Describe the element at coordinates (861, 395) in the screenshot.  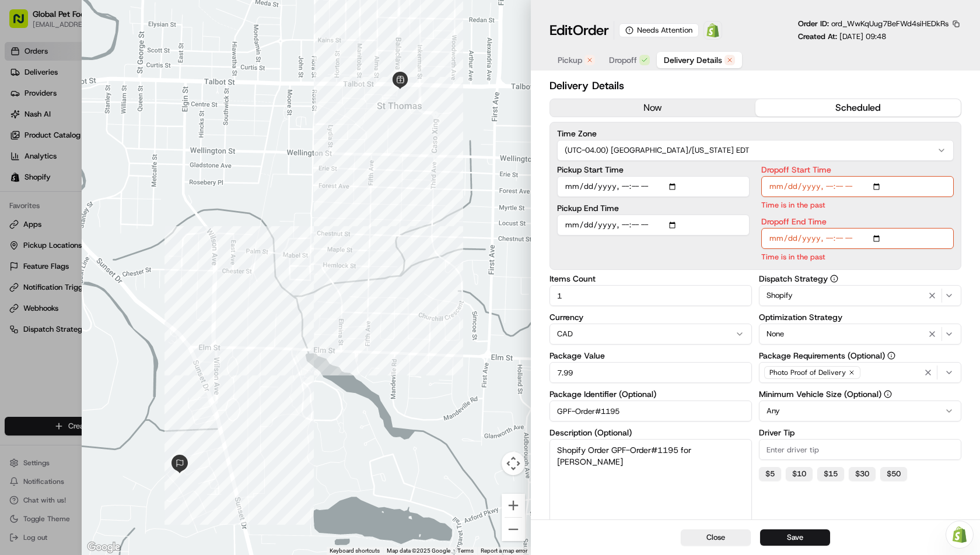
I see `label: Minimum Vehicle Size (Optional)` at that location.